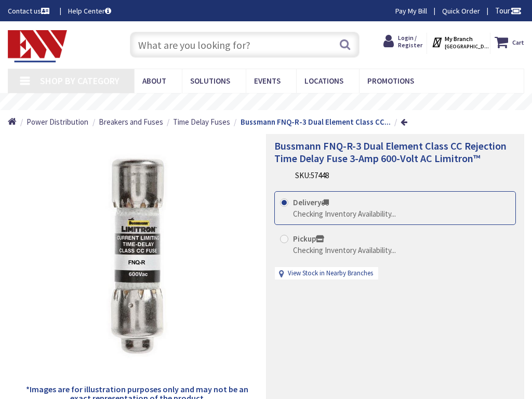 The image size is (532, 399). I want to click on strong: Bussmann FNQ-R-3 Dual Element Class CC..., so click(316, 122).